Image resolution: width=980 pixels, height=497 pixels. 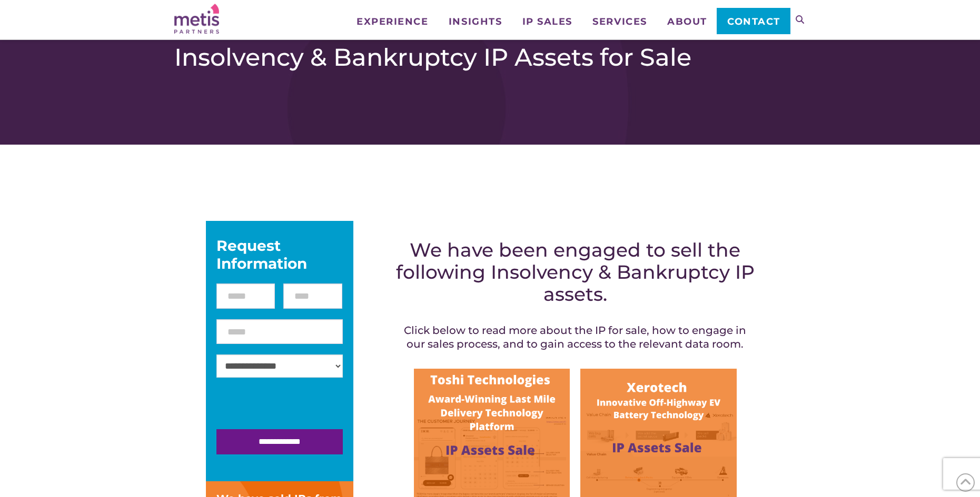 What do you see at coordinates (687, 22) in the screenshot?
I see `span: About` at bounding box center [687, 22].